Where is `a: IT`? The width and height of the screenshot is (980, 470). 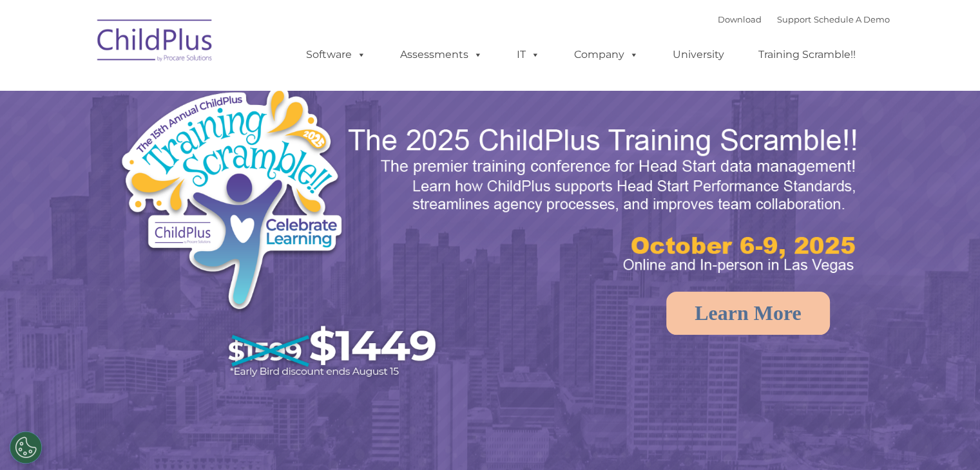 a: IT is located at coordinates (528, 55).